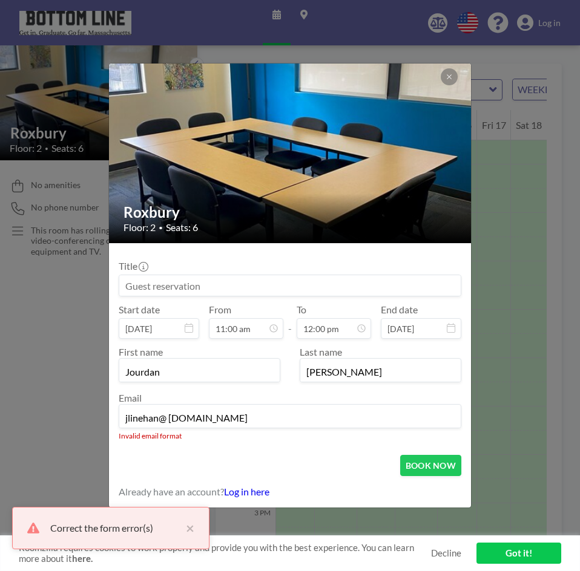 This screenshot has height=571, width=580. I want to click on span: Already have an account?, so click(171, 492).